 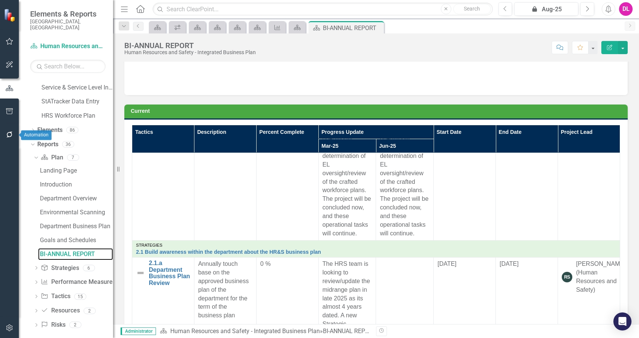 What do you see at coordinates (68, 66) in the screenshot?
I see `input: Search Below...` at bounding box center [68, 66].